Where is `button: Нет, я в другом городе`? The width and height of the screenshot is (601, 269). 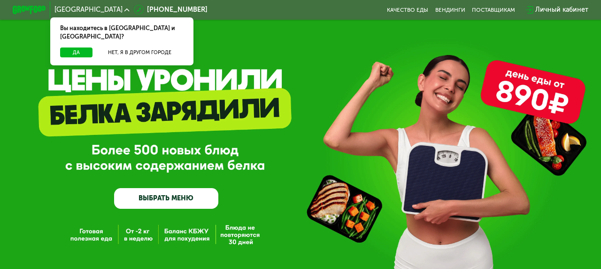
button: Нет, я в другом городе is located at coordinates (139, 53).